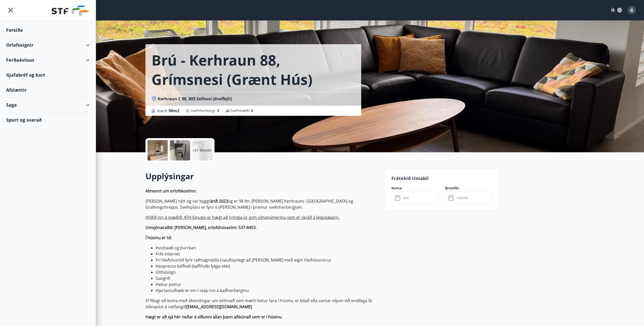 The image size is (644, 326). What do you see at coordinates (267, 272) in the screenshot?
I see `li: Útihúsögn` at bounding box center [267, 272].